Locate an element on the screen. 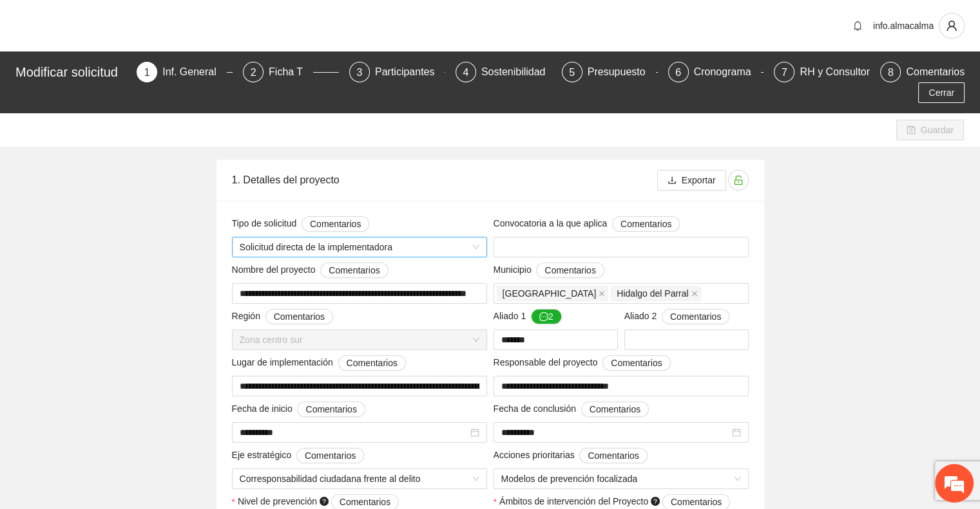 The image size is (980, 509). button: Aliado 1 is located at coordinates (546, 317).